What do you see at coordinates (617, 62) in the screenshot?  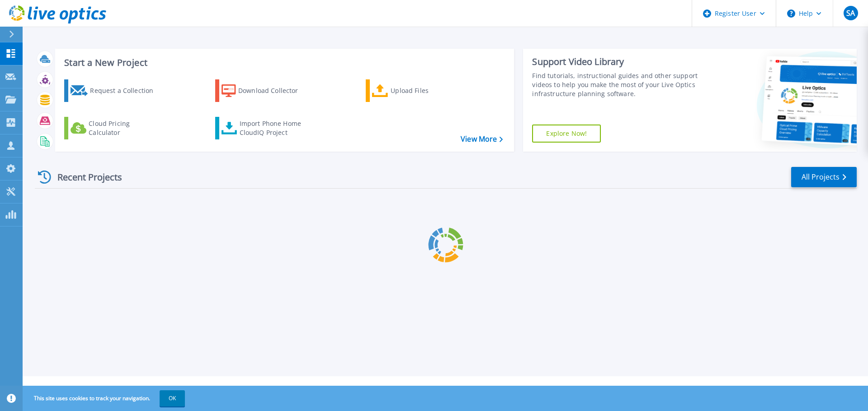 I see `div: Support Video Library` at bounding box center [617, 62].